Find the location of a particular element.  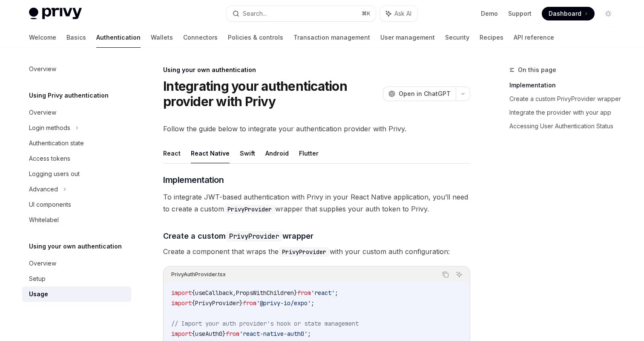

div: Access tokens is located at coordinates (49, 159).